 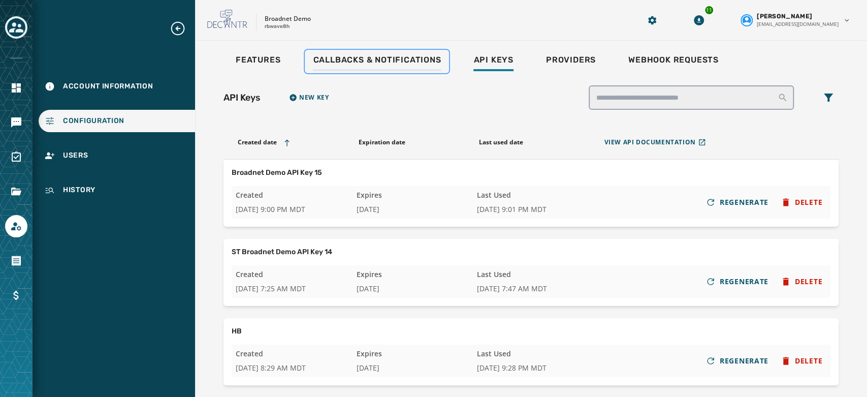 I want to click on div: 11, so click(x=709, y=10).